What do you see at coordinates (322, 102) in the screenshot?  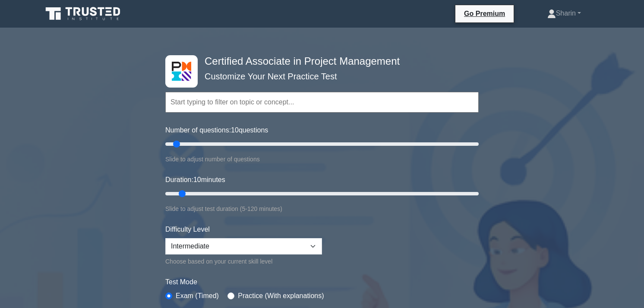 I see `input: Start typing to filter on topic or concept...` at bounding box center [322, 102].